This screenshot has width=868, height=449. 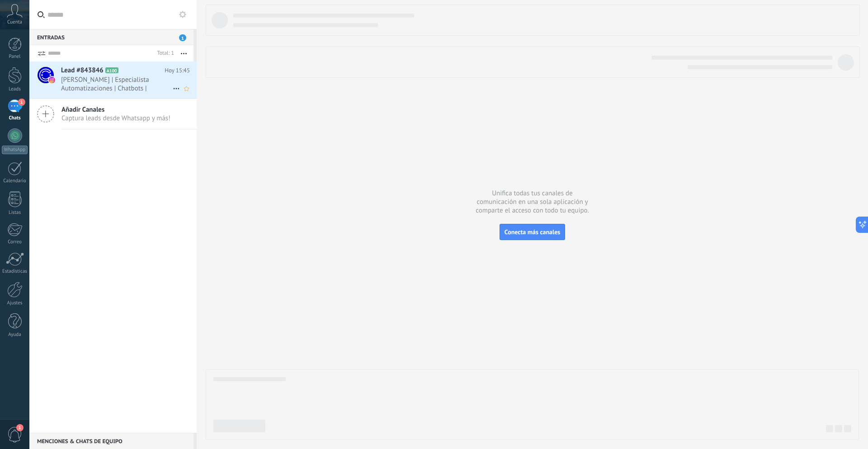 What do you see at coordinates (532, 232) in the screenshot?
I see `button: Conecta más canales` at bounding box center [532, 232].